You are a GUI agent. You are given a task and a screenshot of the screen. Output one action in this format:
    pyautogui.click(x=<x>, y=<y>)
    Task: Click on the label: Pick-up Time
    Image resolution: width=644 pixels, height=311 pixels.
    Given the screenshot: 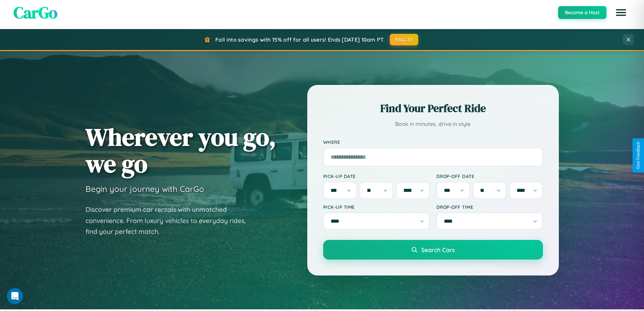 What is the action you would take?
    pyautogui.click(x=376, y=207)
    